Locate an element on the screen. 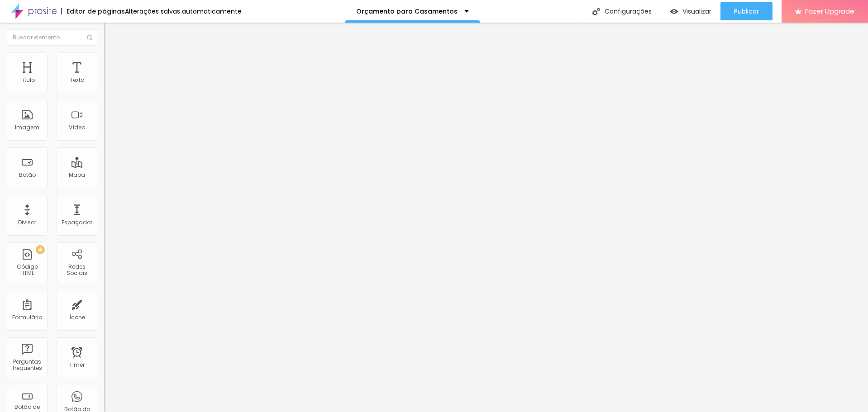 Image resolution: width=868 pixels, height=412 pixels. div: Mapa is located at coordinates (77, 175).